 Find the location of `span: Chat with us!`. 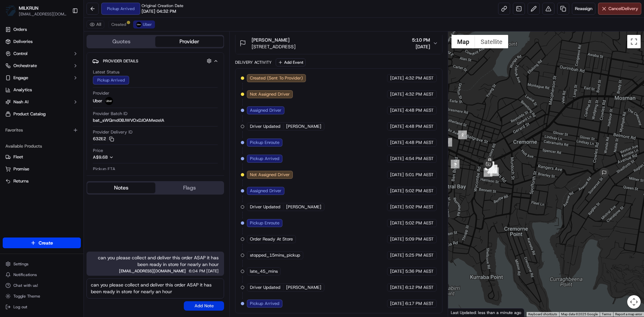

span: Chat with us! is located at coordinates (26, 286).